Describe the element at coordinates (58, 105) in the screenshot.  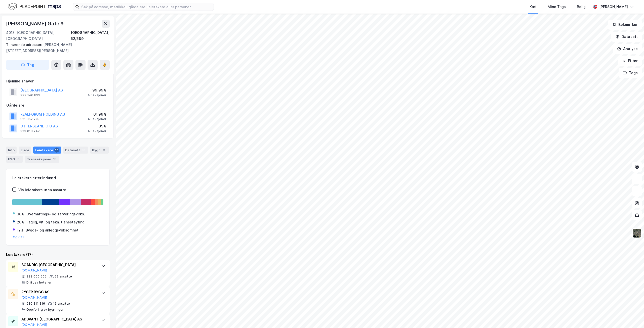
I see `div: Gårdeiere` at that location.